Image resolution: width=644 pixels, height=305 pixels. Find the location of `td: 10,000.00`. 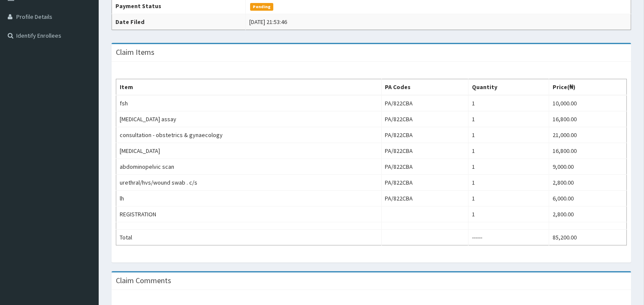

td: 10,000.00 is located at coordinates (588, 103).